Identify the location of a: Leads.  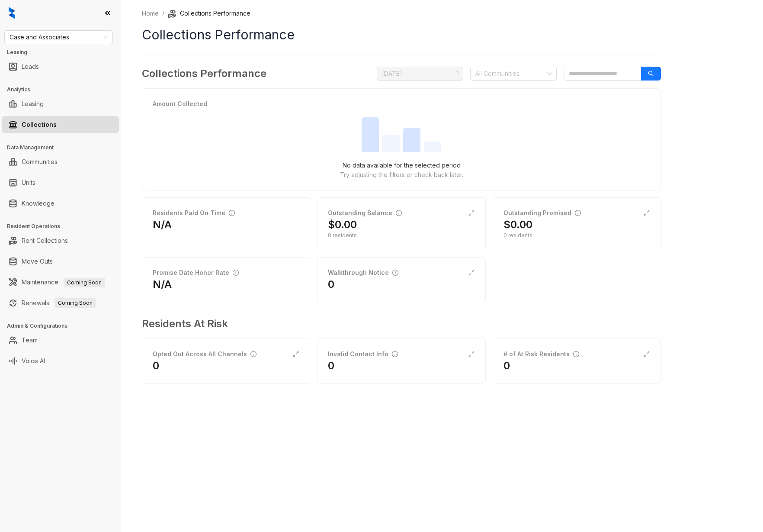
(31, 66).